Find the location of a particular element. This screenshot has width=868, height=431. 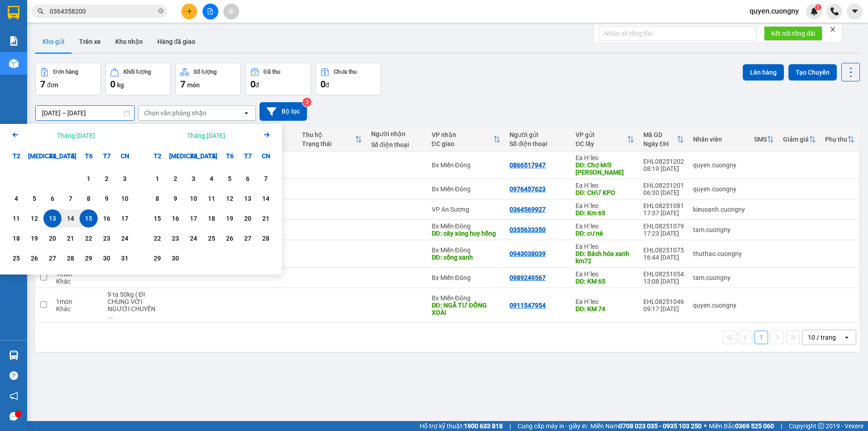

div: Choose Thứ Hai, tháng 09 15 2025. It's available. is located at coordinates (158, 218).